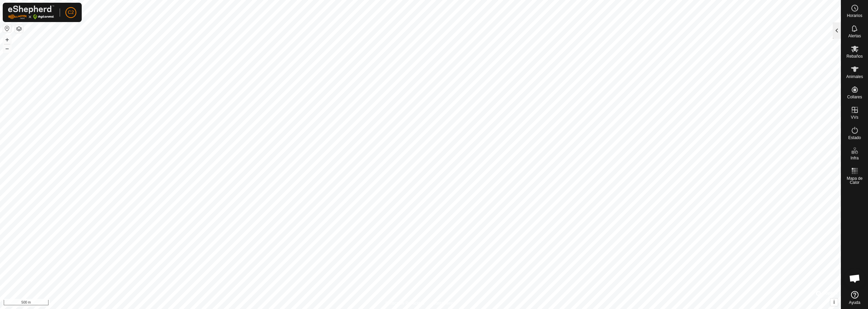 This screenshot has height=309, width=868. Describe the element at coordinates (7, 28) in the screenshot. I see `button: Restablecer Mapa` at that location.